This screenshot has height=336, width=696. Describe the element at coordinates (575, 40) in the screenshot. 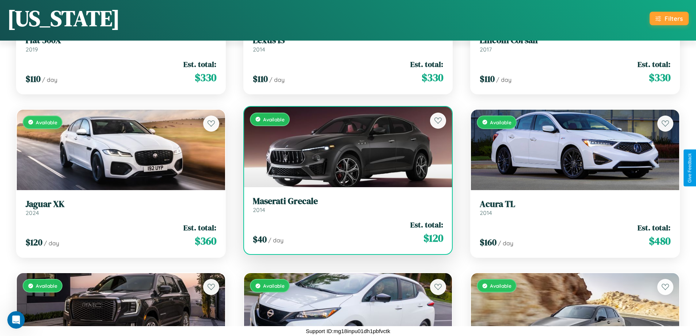

I see `h3: Lincoln Corsair` at that location.